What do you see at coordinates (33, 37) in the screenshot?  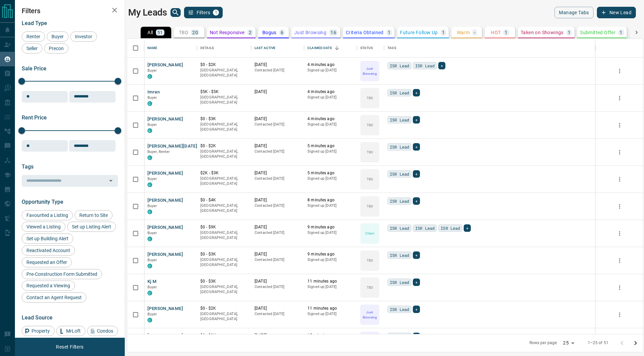 I see `div: Renter` at bounding box center [33, 37].